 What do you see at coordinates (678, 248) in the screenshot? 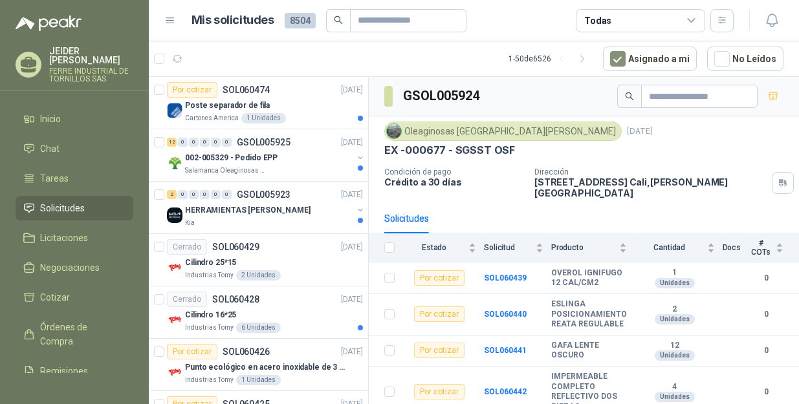
I see `th: Cantidad` at bounding box center [678, 248].